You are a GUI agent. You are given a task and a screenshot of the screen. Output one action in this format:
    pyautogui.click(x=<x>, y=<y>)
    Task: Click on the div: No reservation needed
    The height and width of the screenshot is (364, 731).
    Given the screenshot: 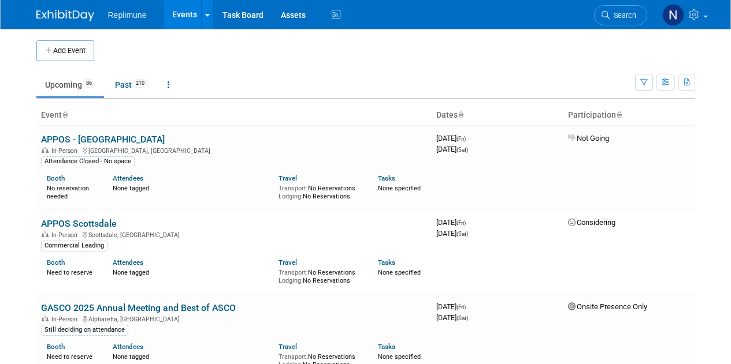 What is the action you would take?
    pyautogui.click(x=71, y=191)
    